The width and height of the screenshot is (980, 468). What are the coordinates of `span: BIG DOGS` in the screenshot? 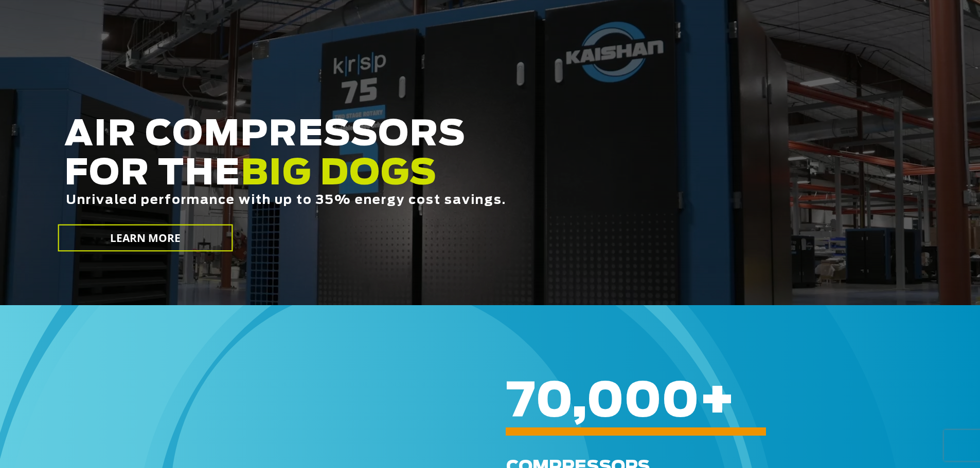 It's located at (339, 175).